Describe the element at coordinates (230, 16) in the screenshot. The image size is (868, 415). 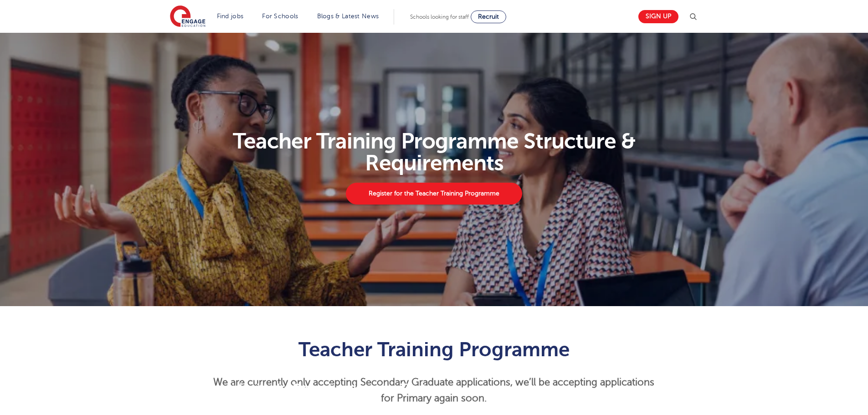
I see `a: Find jobs` at that location.